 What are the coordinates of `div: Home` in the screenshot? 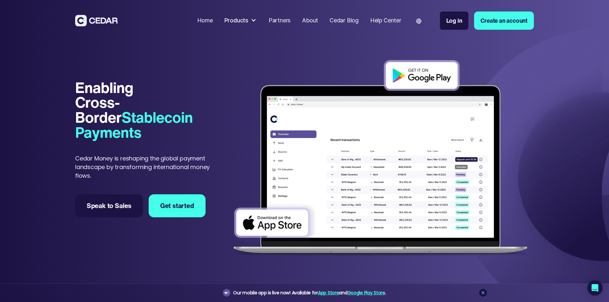 It's located at (205, 20).